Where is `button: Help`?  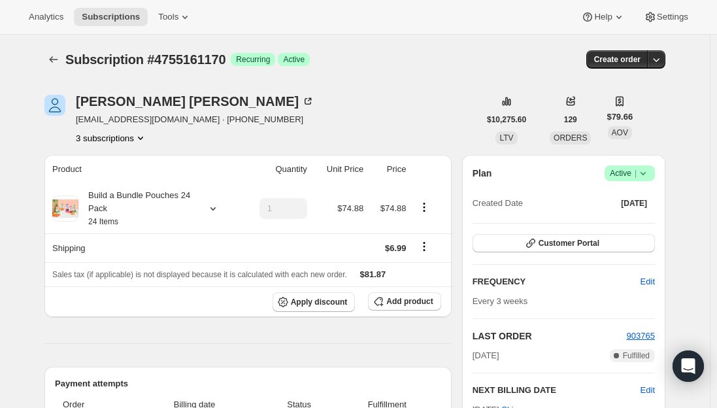
button: Help is located at coordinates (602, 17).